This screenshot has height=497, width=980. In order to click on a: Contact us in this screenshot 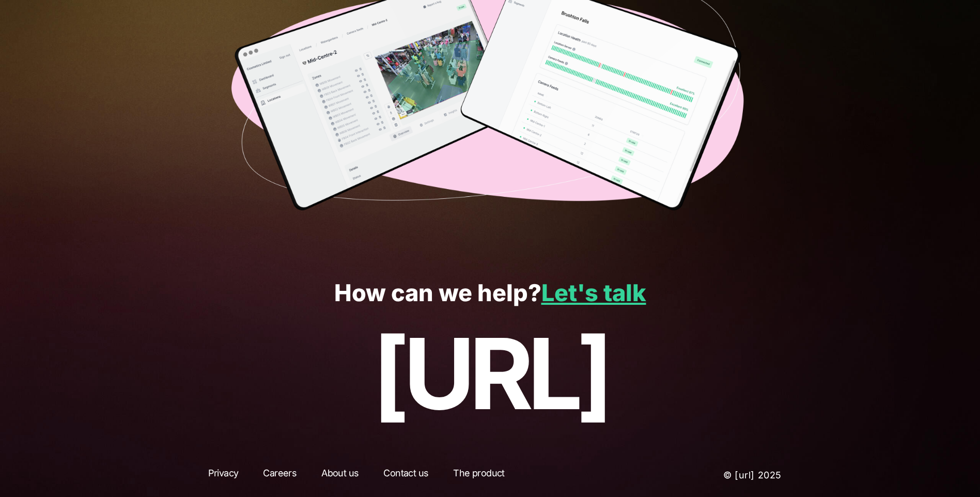, I will do `click(405, 476)`.